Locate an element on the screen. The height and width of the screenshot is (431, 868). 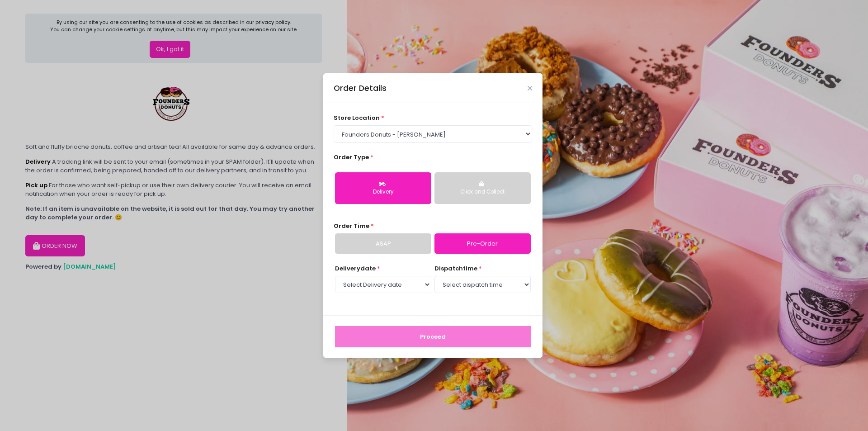
a: ASAP is located at coordinates (383, 244).